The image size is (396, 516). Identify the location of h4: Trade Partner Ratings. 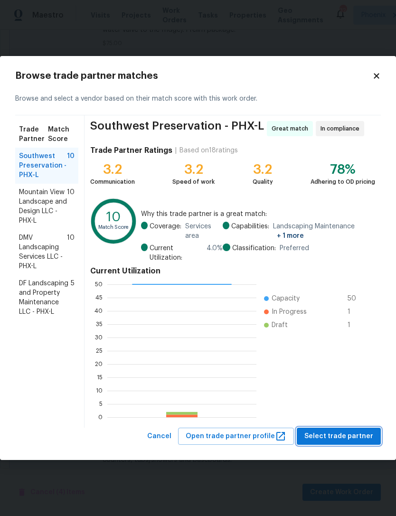
(131, 150).